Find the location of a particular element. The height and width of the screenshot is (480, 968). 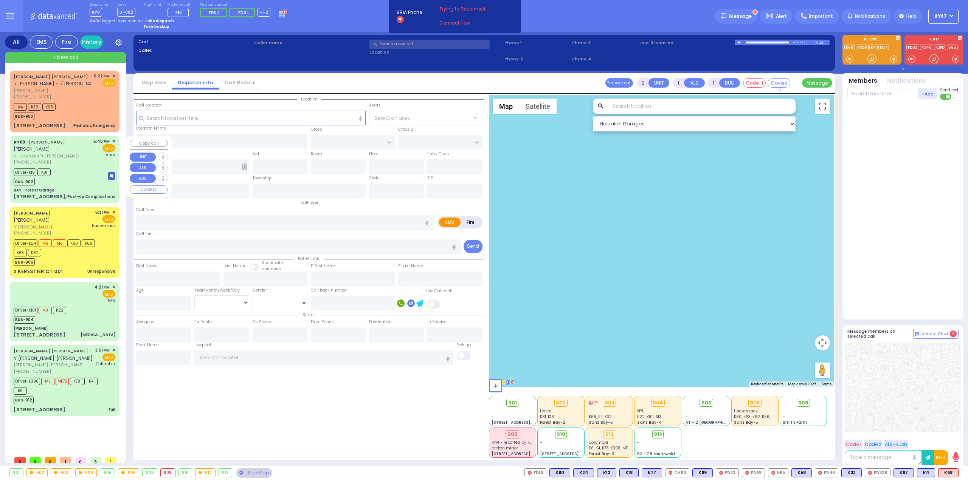

label: On Scene is located at coordinates (262, 322).